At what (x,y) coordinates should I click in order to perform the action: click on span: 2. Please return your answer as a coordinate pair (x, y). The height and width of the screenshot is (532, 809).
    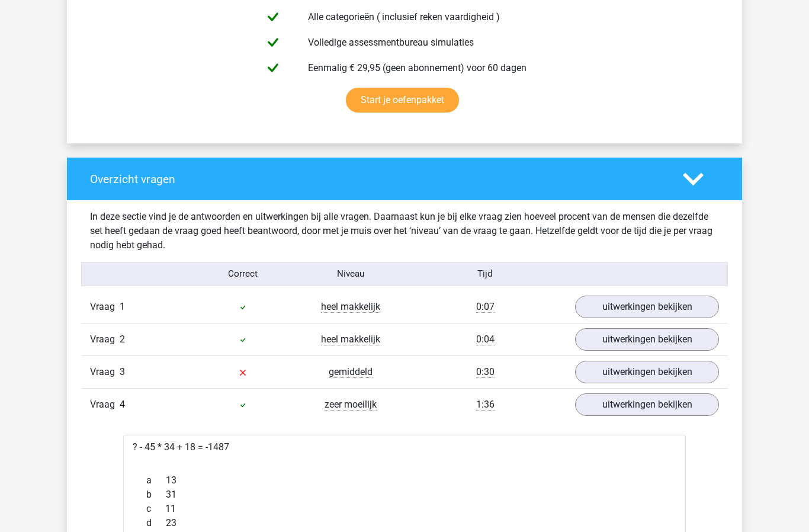
    Looking at the image, I should click on (122, 340).